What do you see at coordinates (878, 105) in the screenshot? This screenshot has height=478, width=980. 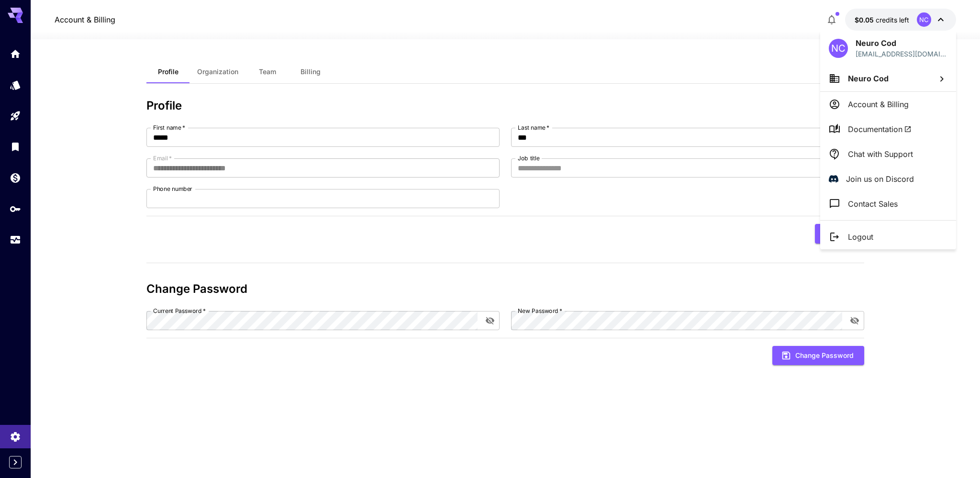 I see `p: Account & Billing` at bounding box center [878, 105].